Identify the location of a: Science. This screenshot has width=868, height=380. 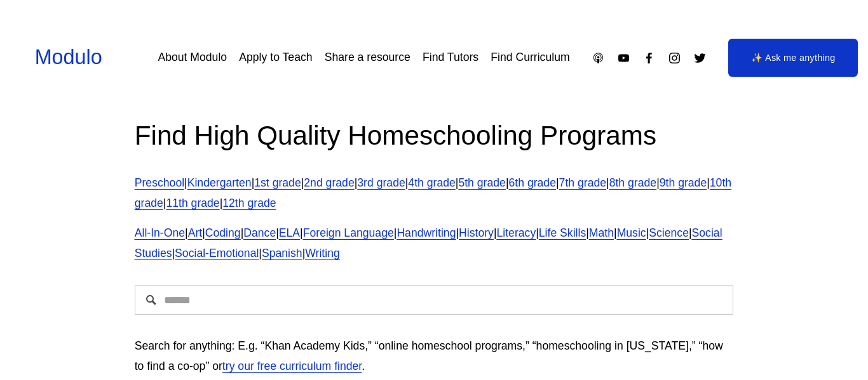
(669, 233).